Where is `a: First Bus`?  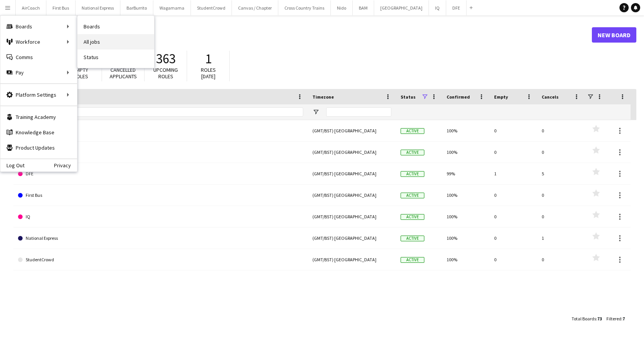 a: First Bus is located at coordinates (161, 195).